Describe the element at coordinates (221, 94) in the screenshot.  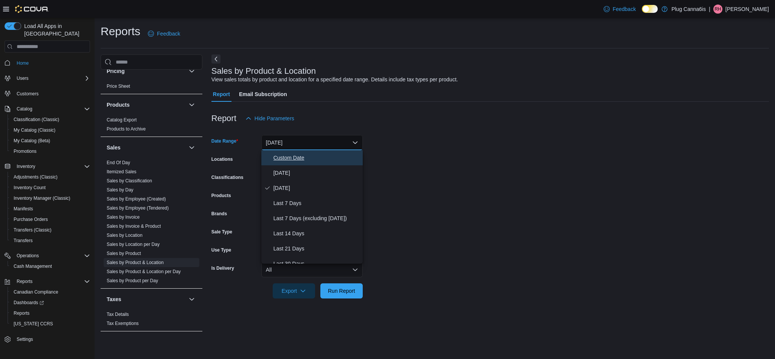
I see `span: Report` at that location.